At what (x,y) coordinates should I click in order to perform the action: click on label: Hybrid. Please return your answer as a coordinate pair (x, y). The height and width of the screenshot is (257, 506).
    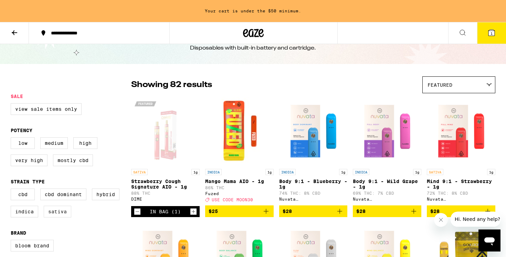
    Looking at the image, I should click on (106, 194).